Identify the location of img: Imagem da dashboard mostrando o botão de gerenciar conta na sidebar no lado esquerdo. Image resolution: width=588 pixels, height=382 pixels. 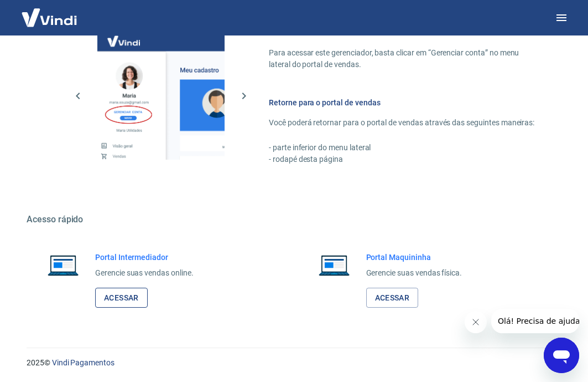
(161, 96).